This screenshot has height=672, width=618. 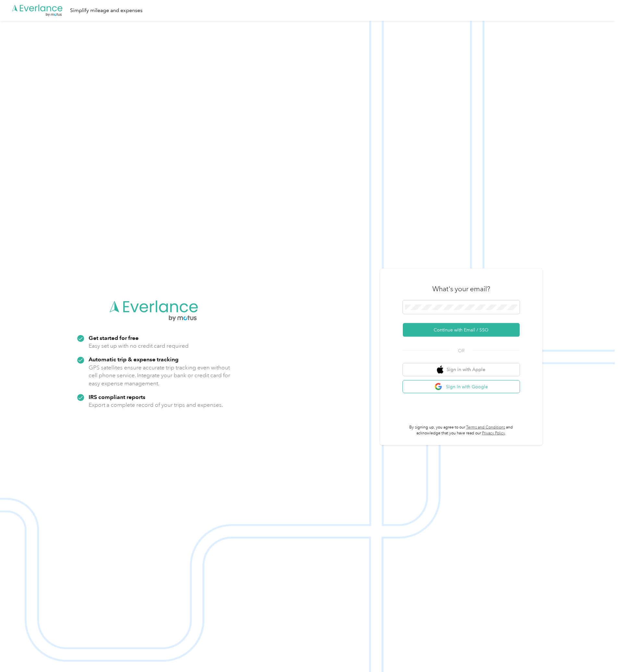 I want to click on button: Continue with Email / SSO, so click(x=461, y=330).